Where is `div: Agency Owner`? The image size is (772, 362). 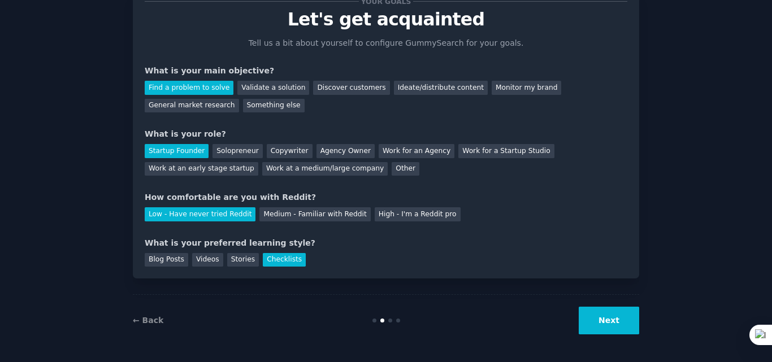
div: Agency Owner is located at coordinates (345, 151).